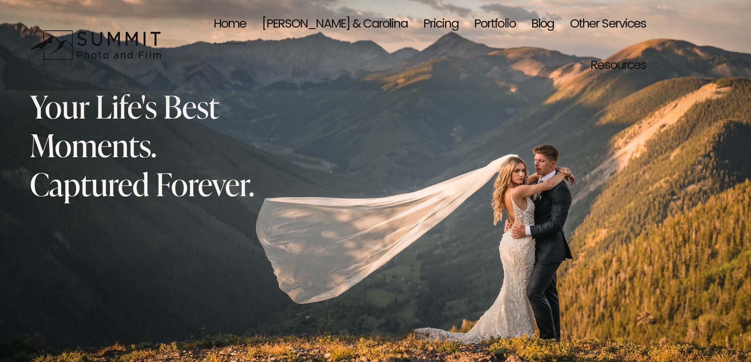 Image resolution: width=751 pixels, height=362 pixels. I want to click on a: Summit Photo and Film, so click(98, 45).